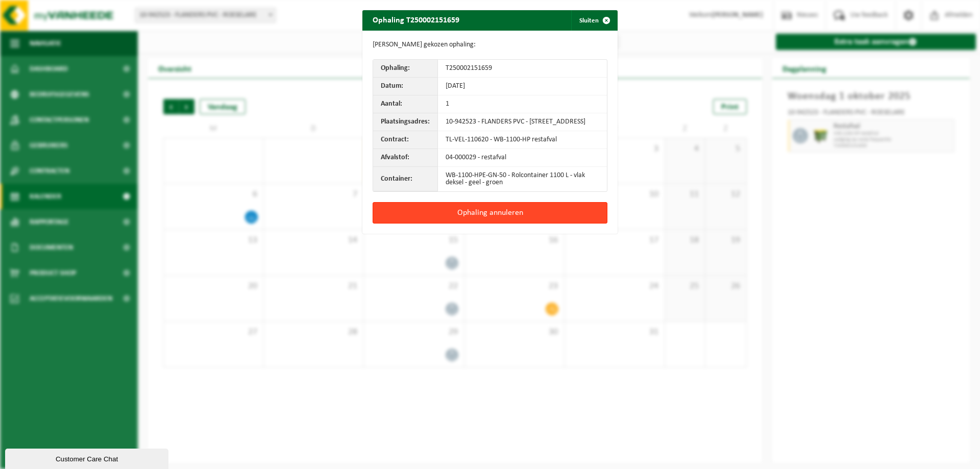 The image size is (980, 469). Describe the element at coordinates (594, 20) in the screenshot. I see `button: Sluiten` at that location.